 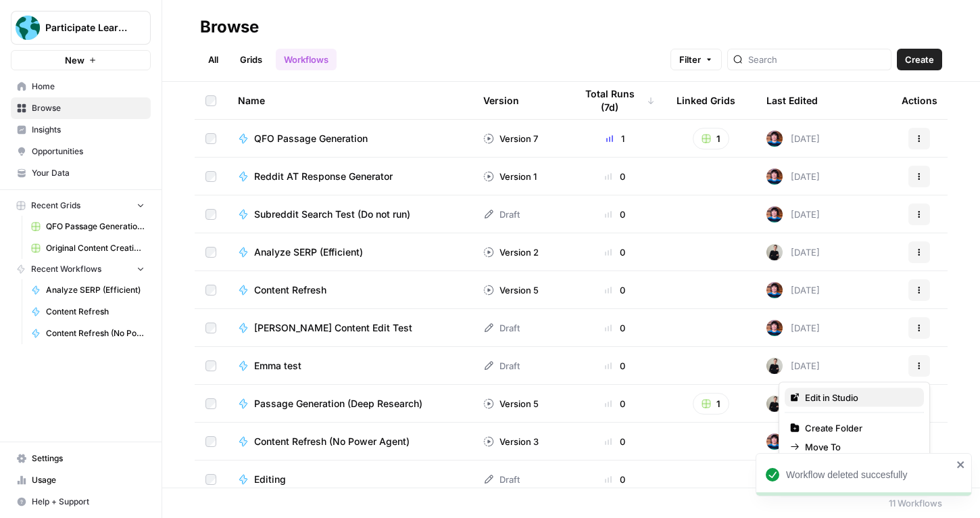 I want to click on div: Version 3, so click(x=511, y=441).